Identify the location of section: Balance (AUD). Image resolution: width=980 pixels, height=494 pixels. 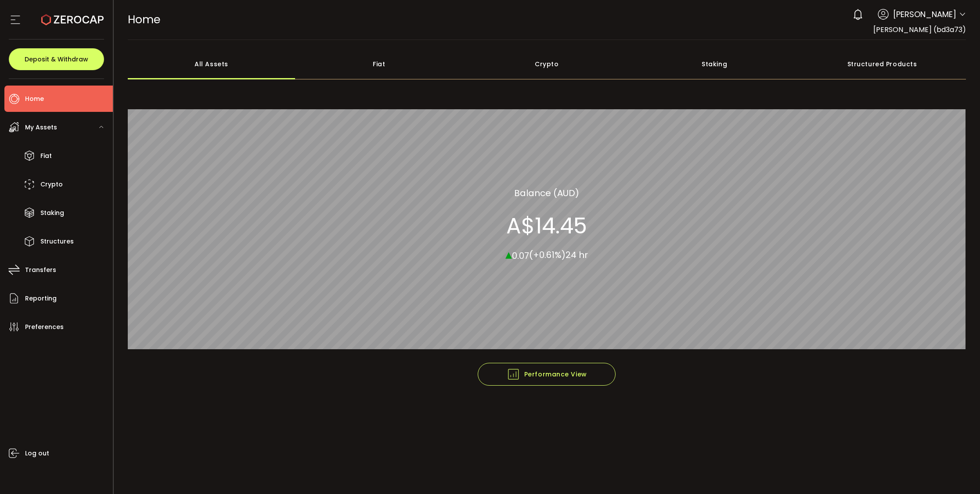
(547, 193).